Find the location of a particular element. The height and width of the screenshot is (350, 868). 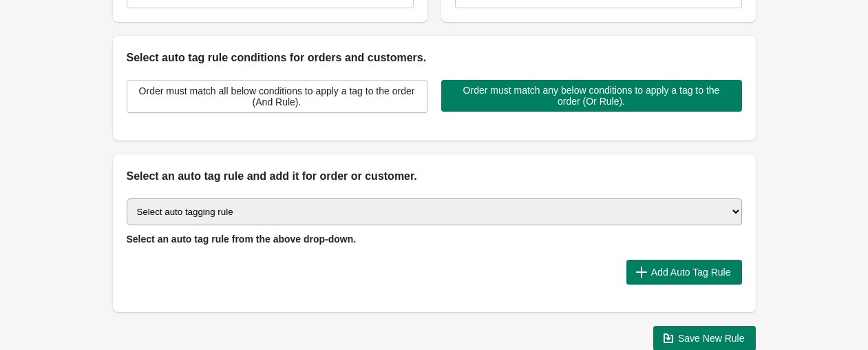

span: Order must match all below conditions to apply a tag to the order (And Rule). is located at coordinates (277, 97).